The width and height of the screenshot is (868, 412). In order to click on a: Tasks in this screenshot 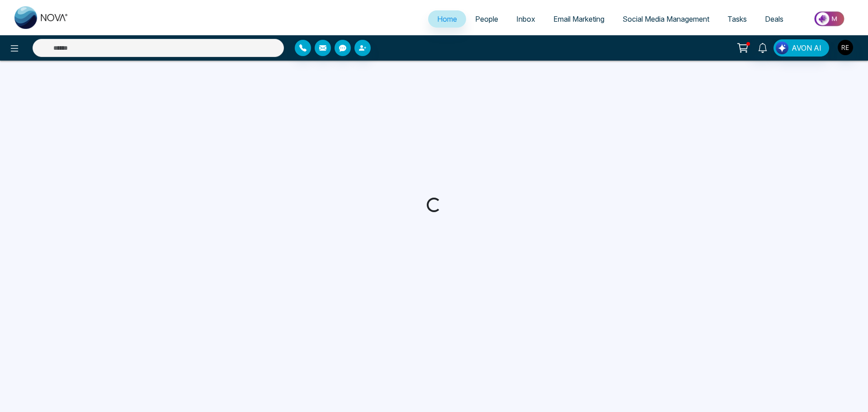, I will do `click(737, 19)`.